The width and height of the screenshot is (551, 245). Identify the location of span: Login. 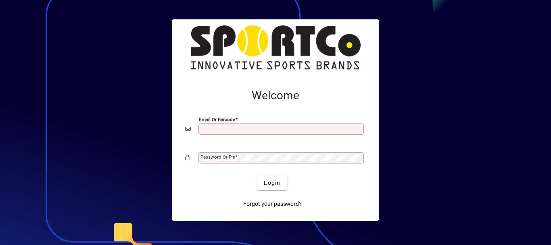
(272, 183).